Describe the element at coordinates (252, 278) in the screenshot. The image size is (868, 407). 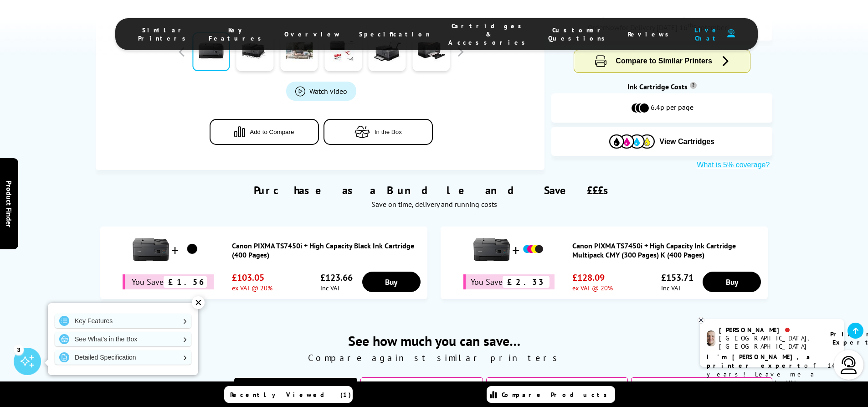
I see `span: £103.05` at that location.